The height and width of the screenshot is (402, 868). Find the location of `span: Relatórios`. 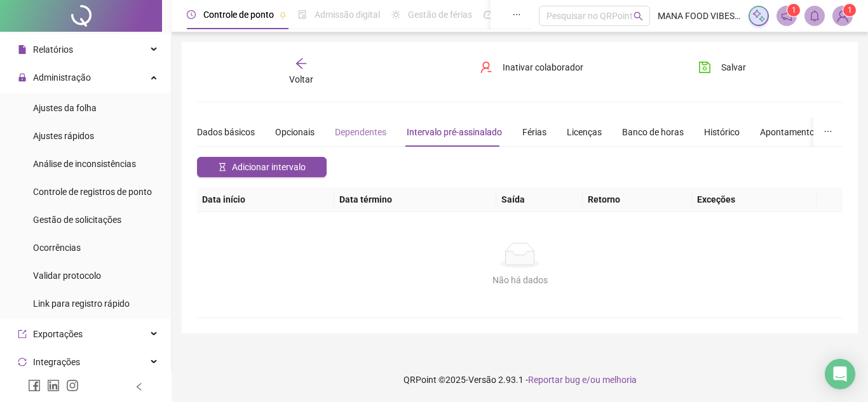

span: Relatórios is located at coordinates (52, 49).